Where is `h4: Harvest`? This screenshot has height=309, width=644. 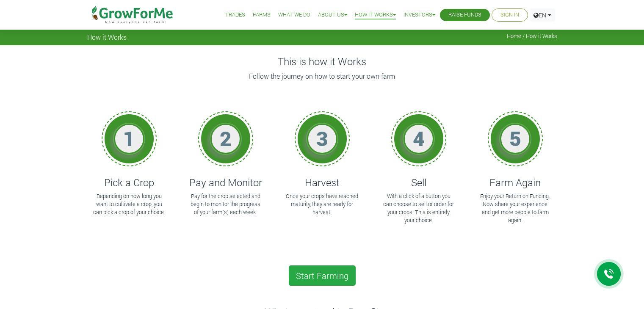 h4: Harvest is located at coordinates (322, 182).